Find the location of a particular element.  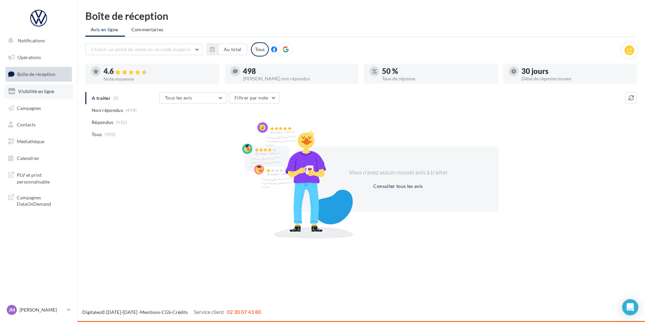

div: Boîte de réception is located at coordinates (361, 16).